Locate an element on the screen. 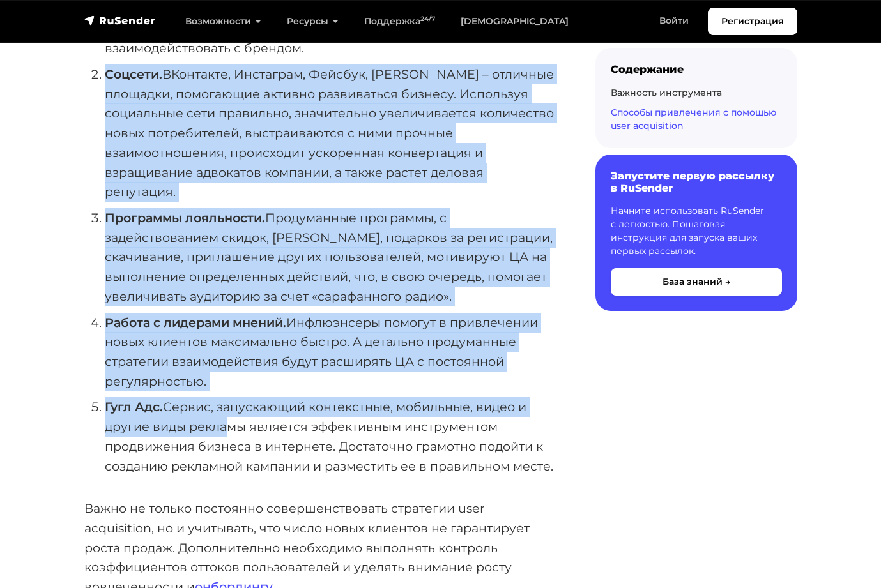 The height and width of the screenshot is (588, 881). a: Запустите первую рассылку в RuSender Начните использовать RuSender с легкостью. Пошаговая инструк... is located at coordinates (697, 232).